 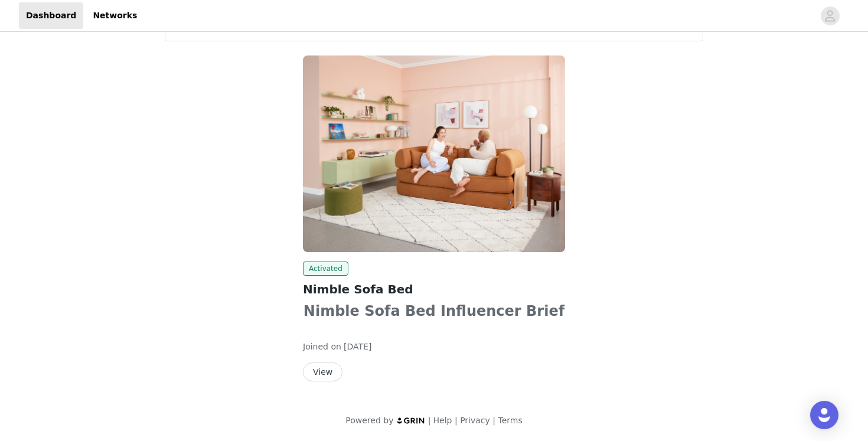 I want to click on a: Networks, so click(x=115, y=16).